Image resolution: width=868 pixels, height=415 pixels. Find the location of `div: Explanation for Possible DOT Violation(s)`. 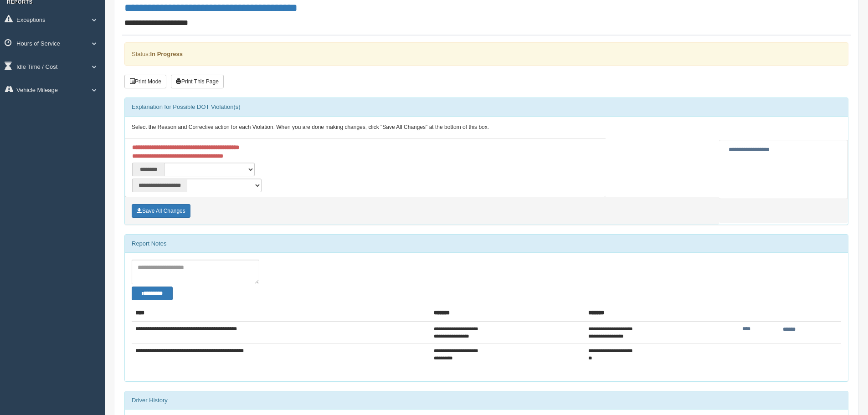

div: Explanation for Possible DOT Violation(s) is located at coordinates (486, 107).